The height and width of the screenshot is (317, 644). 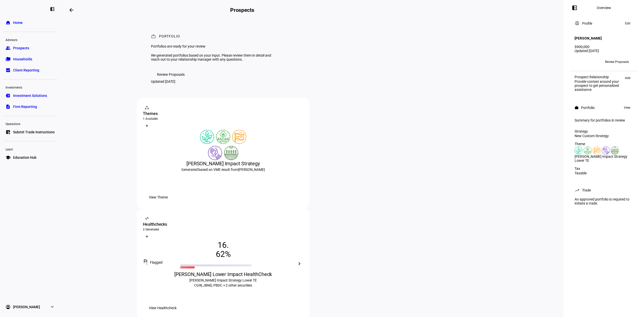 I want to click on span: JR, so click(x=578, y=62).